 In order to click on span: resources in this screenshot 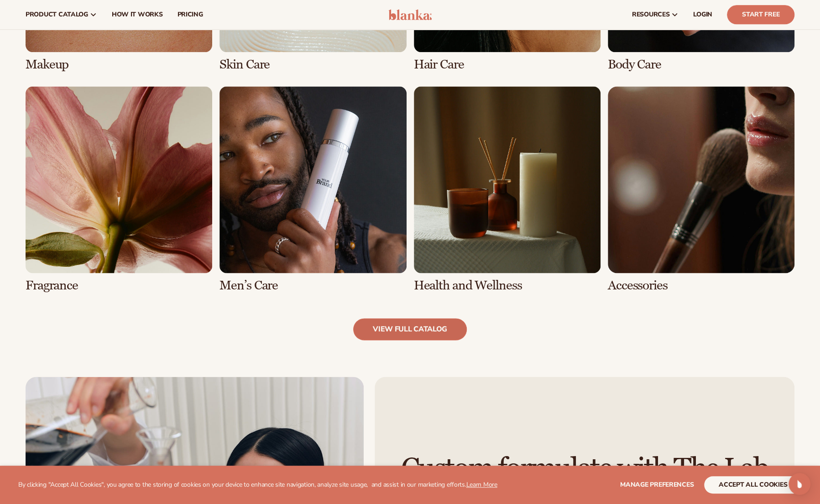, I will do `click(650, 14)`.